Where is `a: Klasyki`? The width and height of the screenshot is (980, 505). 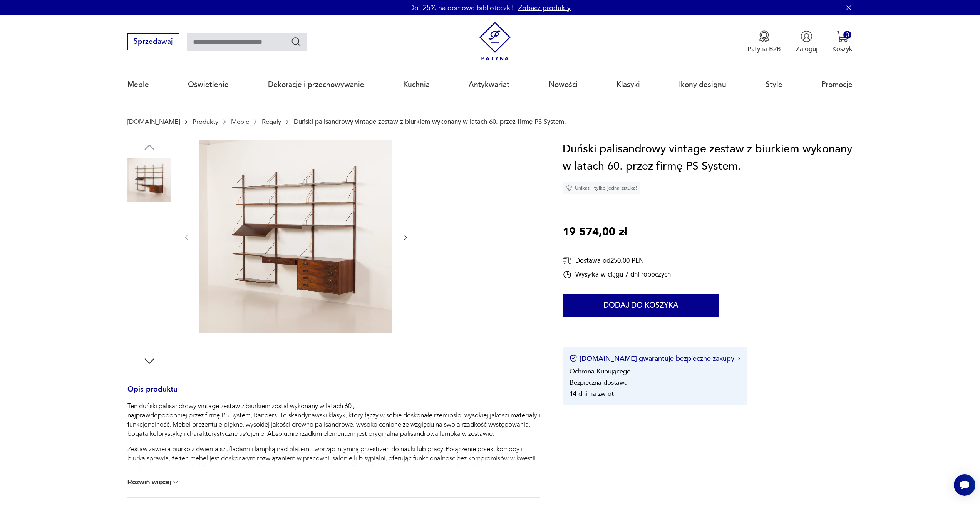 a: Klasyki is located at coordinates (628, 85).